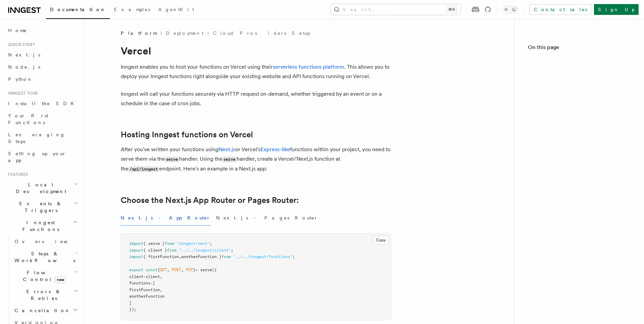 The width and height of the screenshot is (644, 324). I want to click on a: Python, so click(42, 79).